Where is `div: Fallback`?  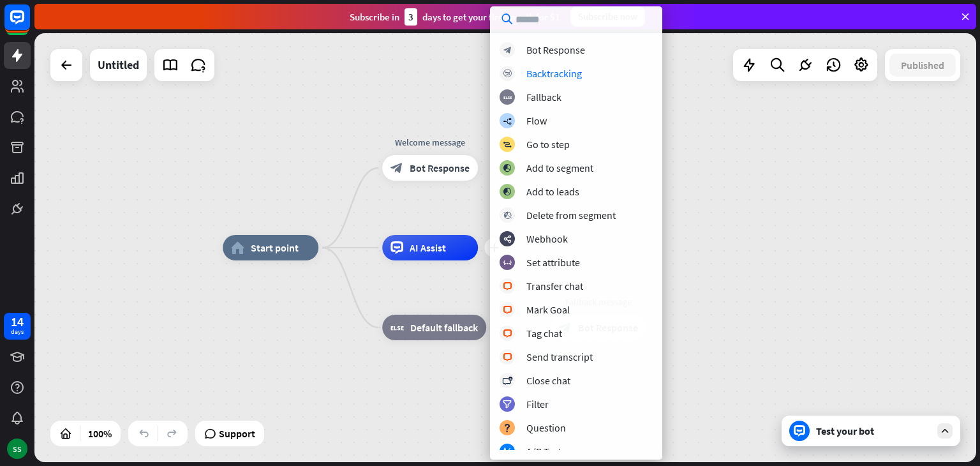 div: Fallback is located at coordinates (543, 97).